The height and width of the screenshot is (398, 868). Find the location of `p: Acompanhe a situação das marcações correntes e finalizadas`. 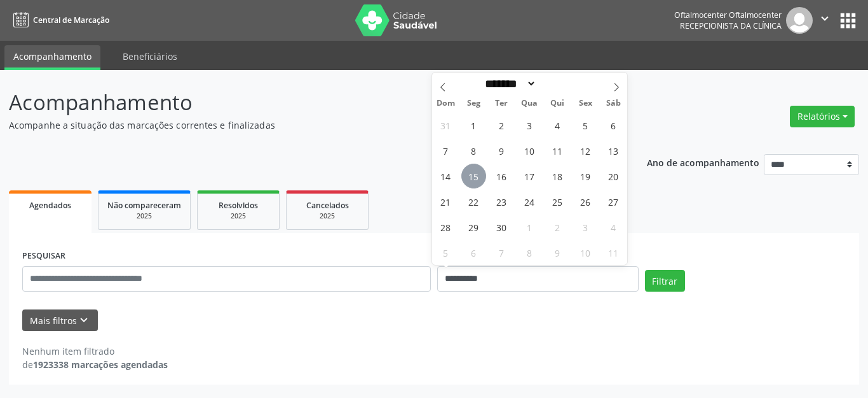

p: Acompanhe a situação das marcações correntes e finalizadas is located at coordinates (307, 124).